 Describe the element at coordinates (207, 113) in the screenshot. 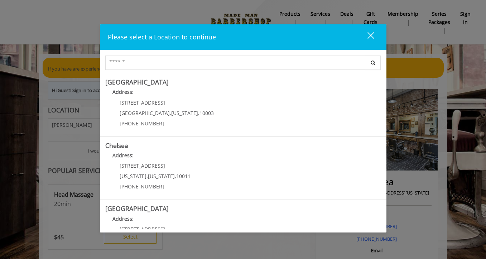

I see `span: 10003` at that location.